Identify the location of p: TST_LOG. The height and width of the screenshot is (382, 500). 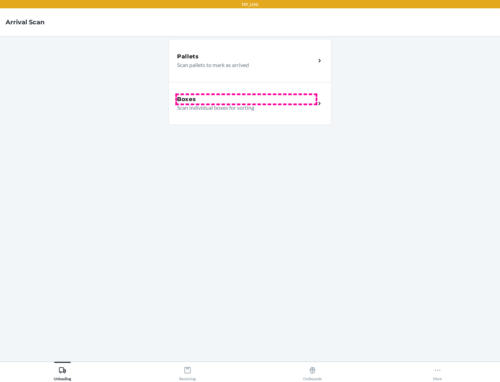
(250, 5).